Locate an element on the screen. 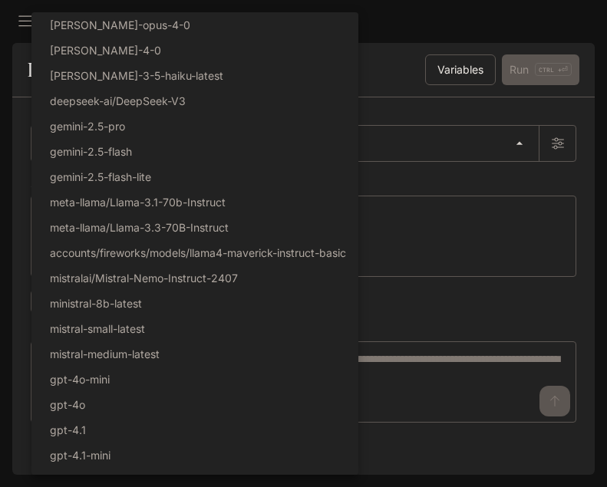  p: mistralai/Mistral-Nemo-Instruct-2407 is located at coordinates (144, 278).